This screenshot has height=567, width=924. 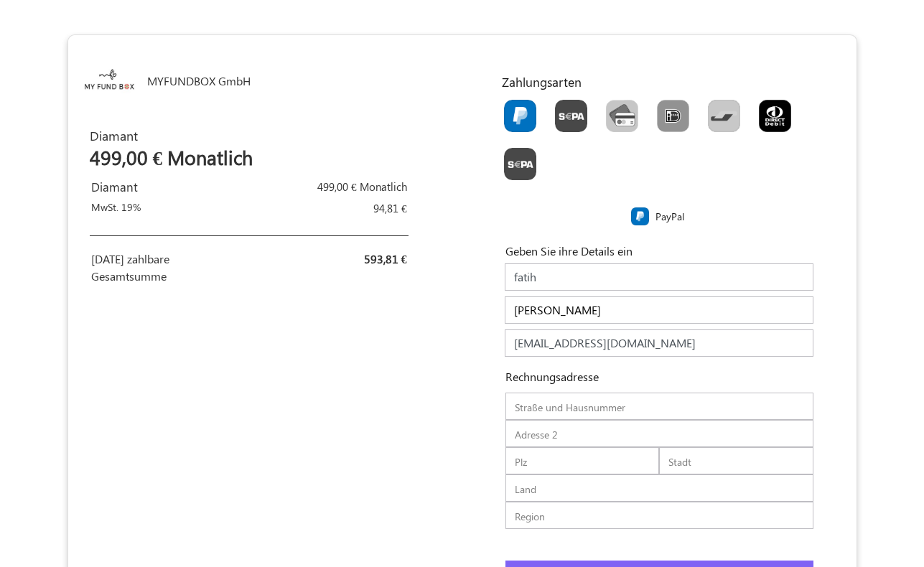 I want to click on h6: Rechnungsadresse, so click(x=542, y=376).